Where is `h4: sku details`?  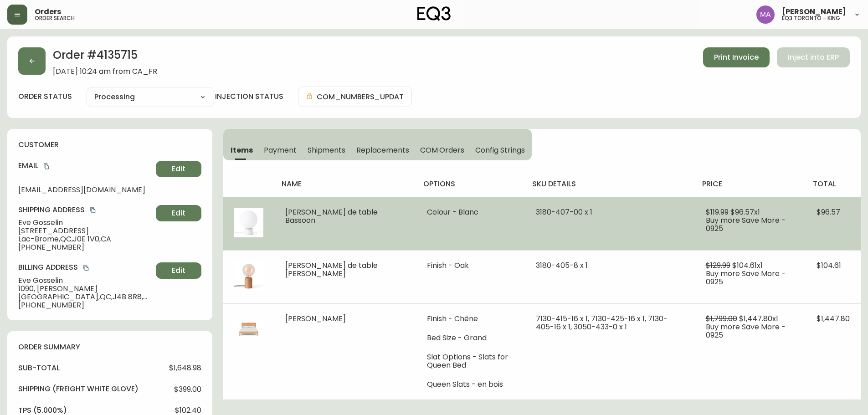
h4: sku details is located at coordinates (609, 184).